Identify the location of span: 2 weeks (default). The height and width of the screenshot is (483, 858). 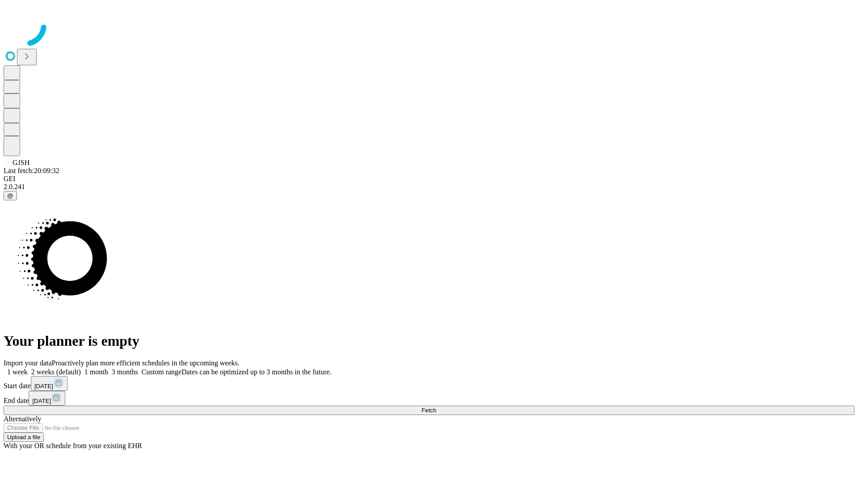
(56, 371).